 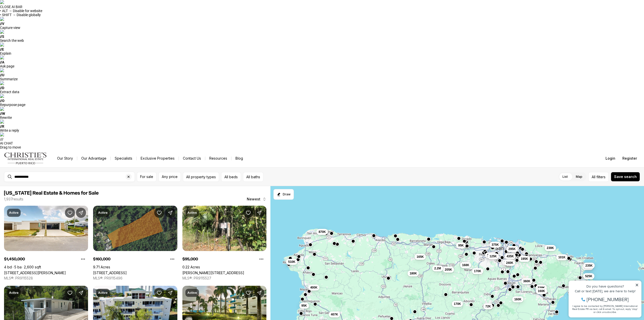 What do you see at coordinates (562, 257) in the screenshot?
I see `span: 101K` at bounding box center [562, 257].